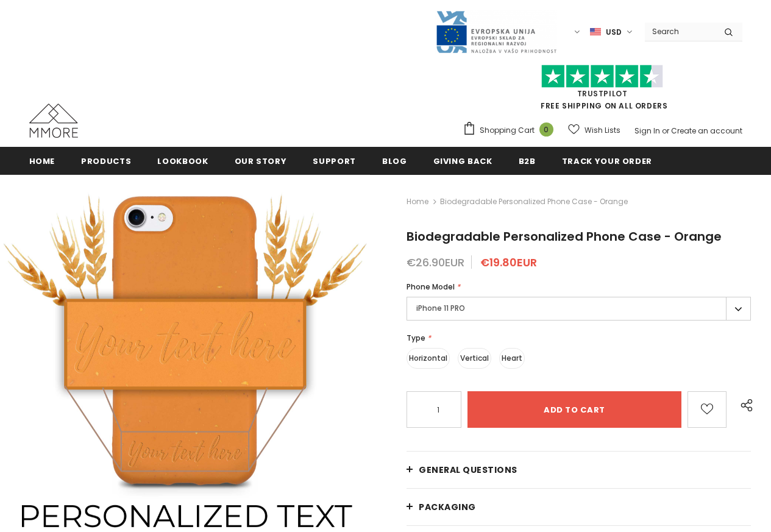  What do you see at coordinates (394, 161) in the screenshot?
I see `span: Blog` at bounding box center [394, 161].